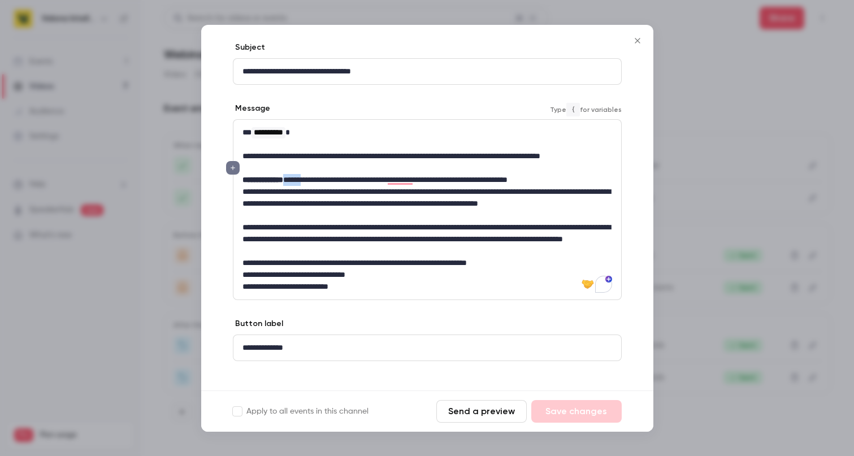  Describe the element at coordinates (258, 324) in the screenshot. I see `label: Button label` at that location.